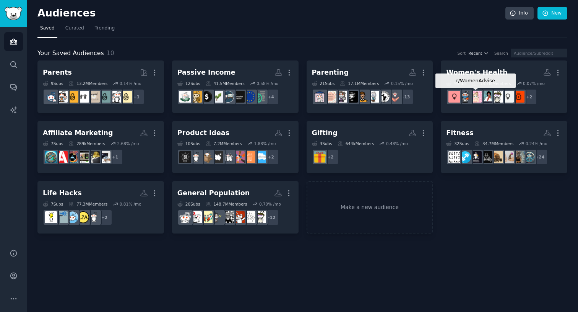 The width and height of the screenshot is (578, 312). What do you see at coordinates (105, 30) in the screenshot?
I see `a: Trending` at bounding box center [105, 30].